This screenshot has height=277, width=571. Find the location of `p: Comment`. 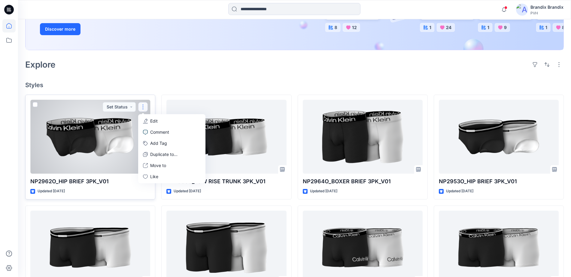

p: Comment is located at coordinates (160, 132).